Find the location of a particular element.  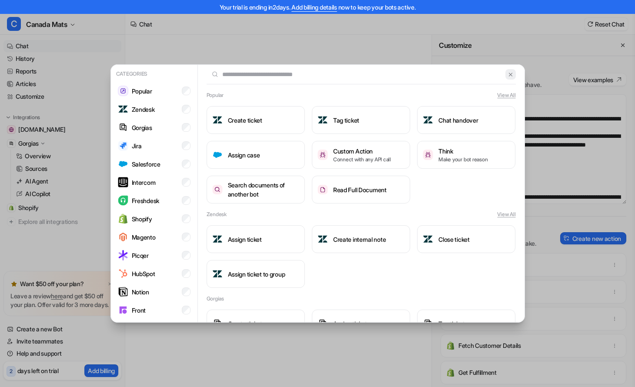

img: Close ticket is located at coordinates (428, 239).